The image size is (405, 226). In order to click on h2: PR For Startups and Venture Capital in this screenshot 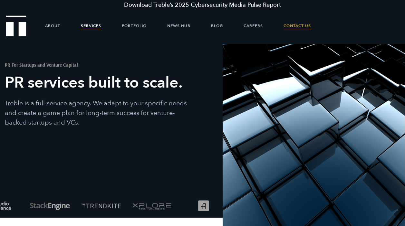, I will do `click(98, 65)`.